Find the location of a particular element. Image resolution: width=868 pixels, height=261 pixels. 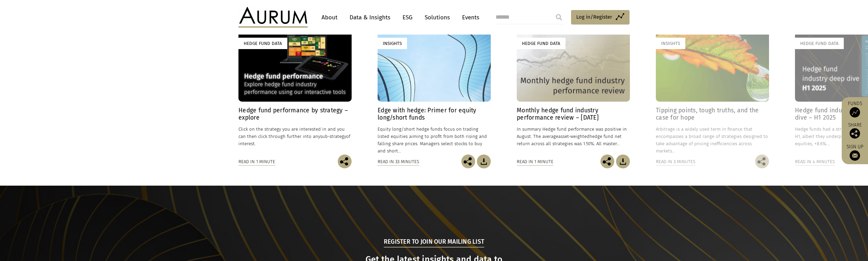

h4: Tipping points, tough truths, and the case for hope is located at coordinates (712, 114).